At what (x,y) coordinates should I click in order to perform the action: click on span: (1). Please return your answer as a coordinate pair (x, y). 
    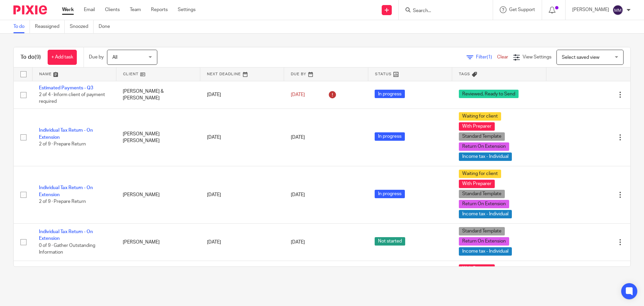
    Looking at the image, I should click on (489, 57).